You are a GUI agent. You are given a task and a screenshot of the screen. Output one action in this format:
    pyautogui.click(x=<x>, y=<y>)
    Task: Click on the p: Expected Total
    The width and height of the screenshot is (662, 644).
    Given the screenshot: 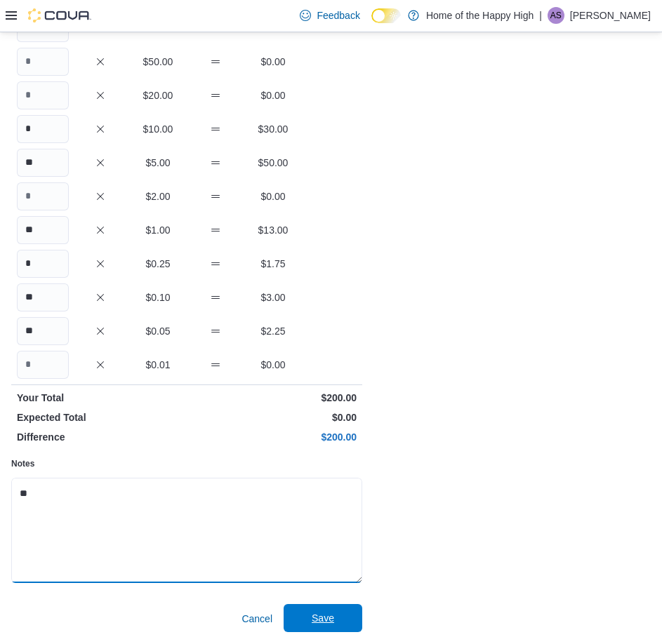 What is the action you would take?
    pyautogui.click(x=100, y=417)
    